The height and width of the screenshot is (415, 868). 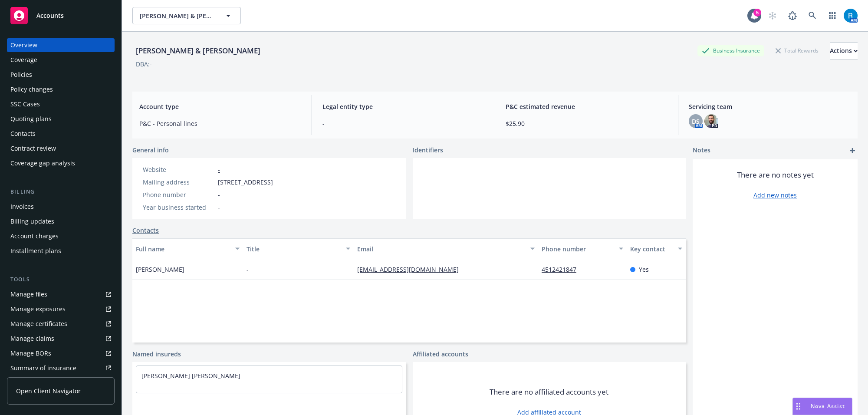 What do you see at coordinates (32, 221) in the screenshot?
I see `div: Billing updates` at bounding box center [32, 221].